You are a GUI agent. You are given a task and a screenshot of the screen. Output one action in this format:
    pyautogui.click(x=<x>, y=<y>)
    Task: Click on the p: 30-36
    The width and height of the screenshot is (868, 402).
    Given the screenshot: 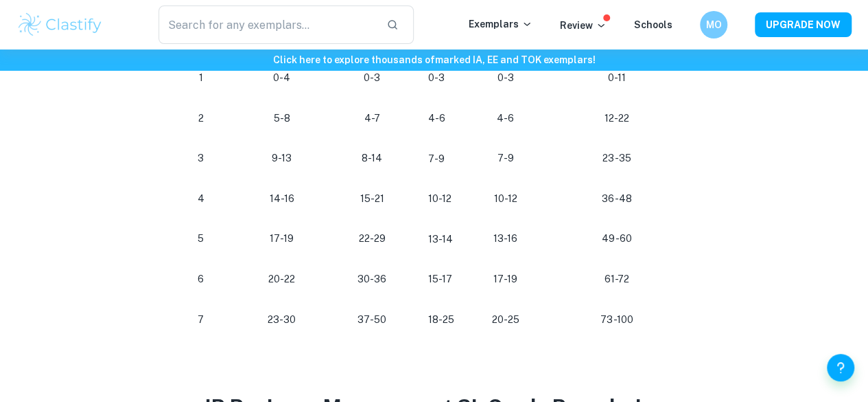 What is the action you would take?
    pyautogui.click(x=372, y=278)
    